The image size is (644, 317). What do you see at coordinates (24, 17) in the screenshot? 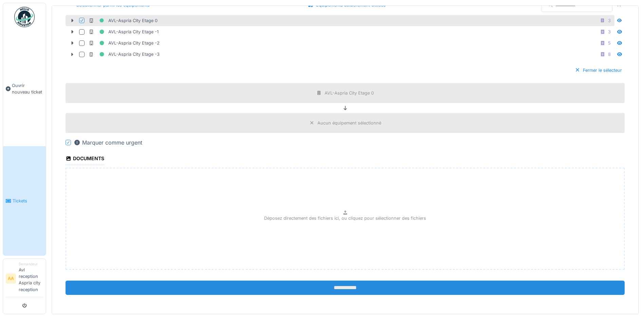
I see `img: Badge_color-CXgf-gQk.svg` at bounding box center [24, 17].